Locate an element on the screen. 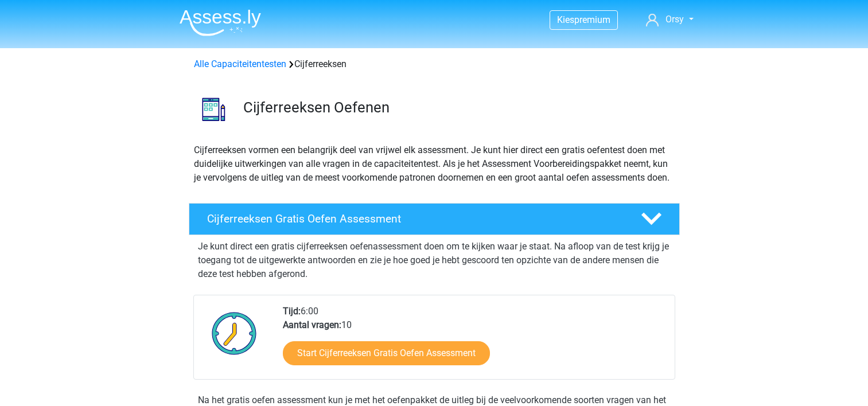 The image size is (868, 406). a: Cijferreeksen Gratis Oefen Assessment is located at coordinates (434, 219).